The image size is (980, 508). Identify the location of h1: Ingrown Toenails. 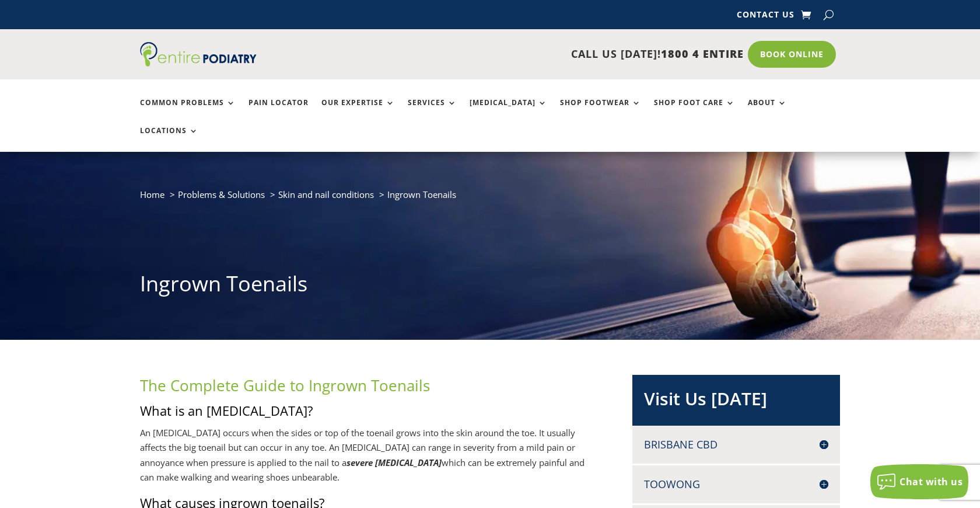
(490, 286).